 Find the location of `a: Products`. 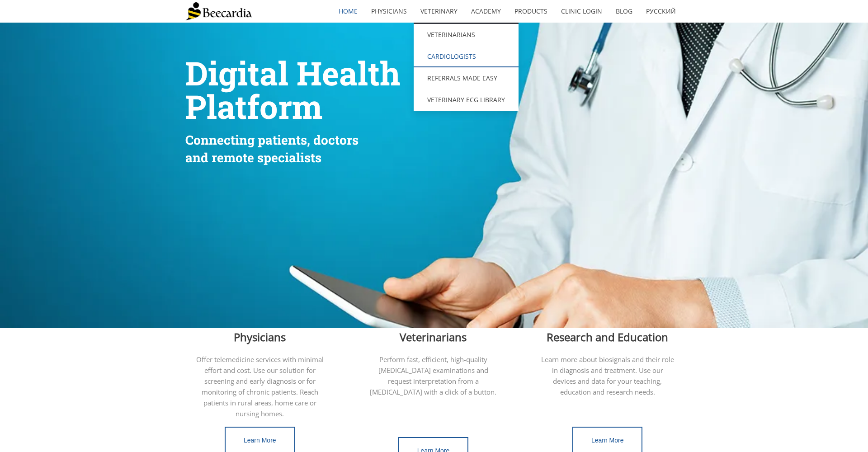

a: Products is located at coordinates (530, 11).